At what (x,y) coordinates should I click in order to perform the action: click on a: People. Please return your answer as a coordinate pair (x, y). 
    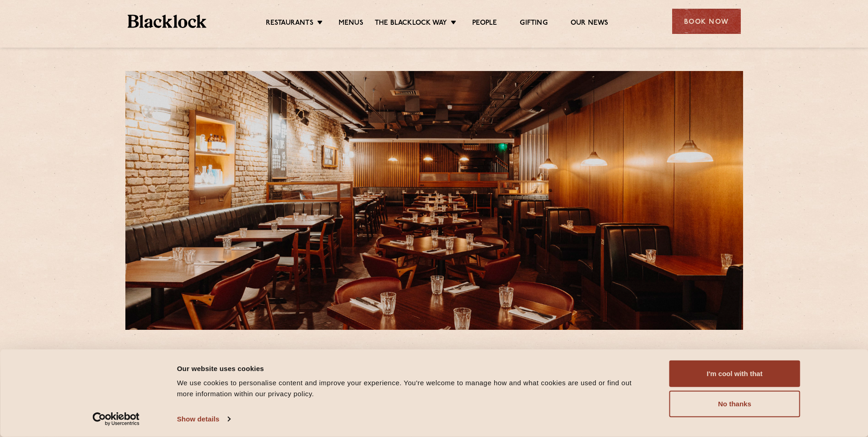
    Looking at the image, I should click on (484, 23).